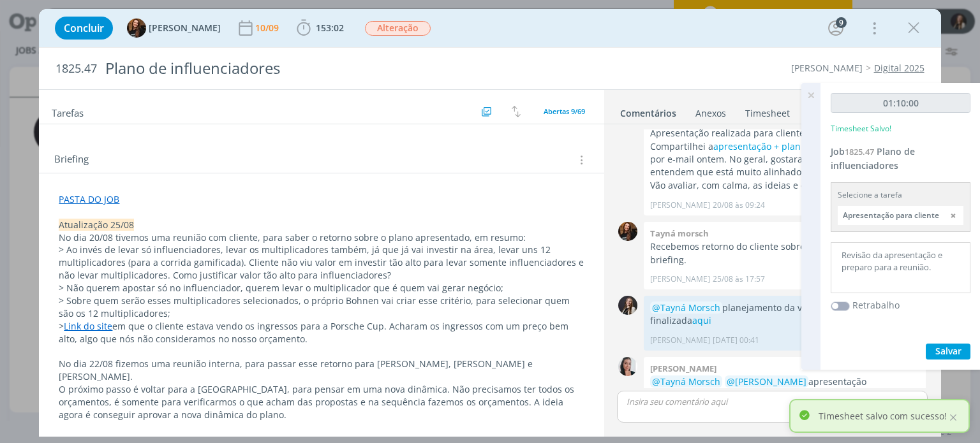 This screenshot has height=443, width=980. What do you see at coordinates (321, 333) in the screenshot?
I see `p: > em que o cliente estava vendo os ingressos para a Porsche Cup. Acharam os ingressos com um preç...` at bounding box center [321, 333].